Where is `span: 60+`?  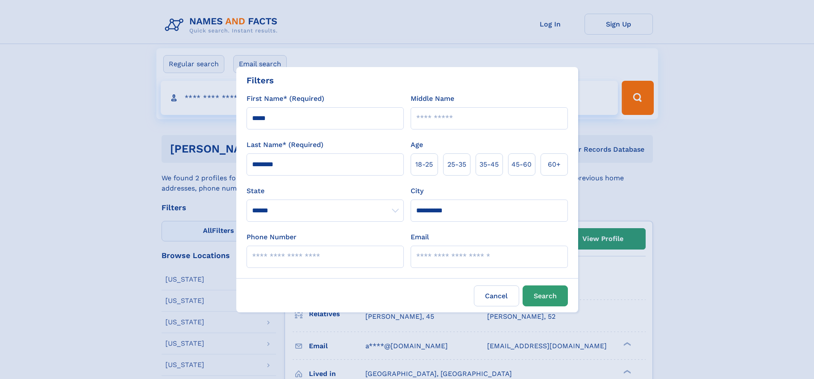 span: 60+ is located at coordinates (554, 164).